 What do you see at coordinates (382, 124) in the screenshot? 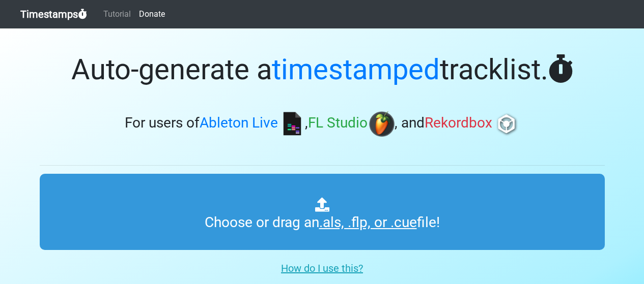
I see `img: fl.png` at bounding box center [382, 124].